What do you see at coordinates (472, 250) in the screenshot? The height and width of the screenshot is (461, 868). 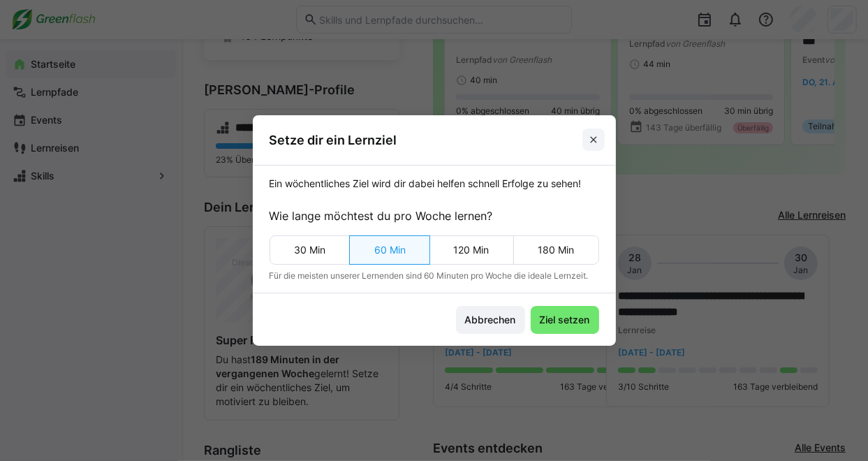 I see `eds-button-option: 120 Min` at bounding box center [472, 250].